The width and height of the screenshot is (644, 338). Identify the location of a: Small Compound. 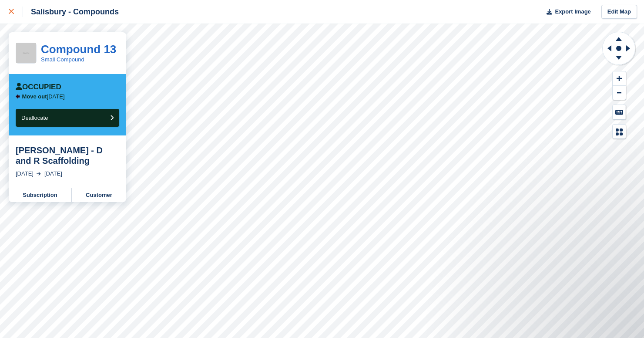
(63, 59).